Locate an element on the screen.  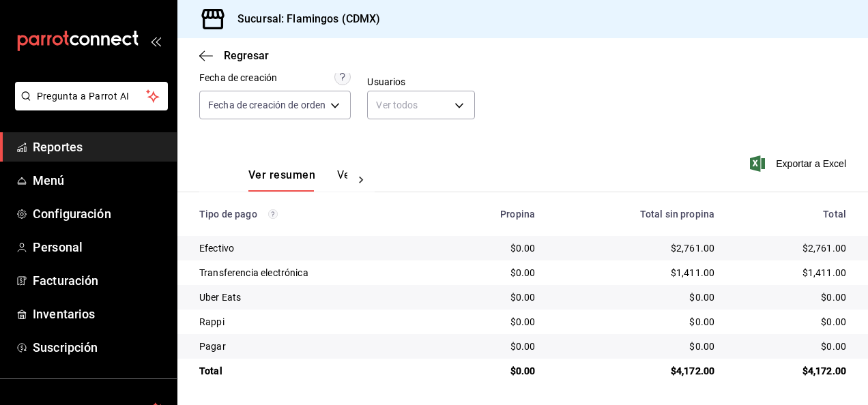
font: Inventarios is located at coordinates (63, 314).